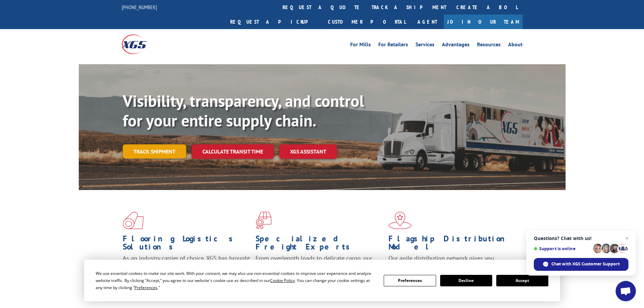  Describe the element at coordinates (282, 280) in the screenshot. I see `span: Cookie Policy` at that location.